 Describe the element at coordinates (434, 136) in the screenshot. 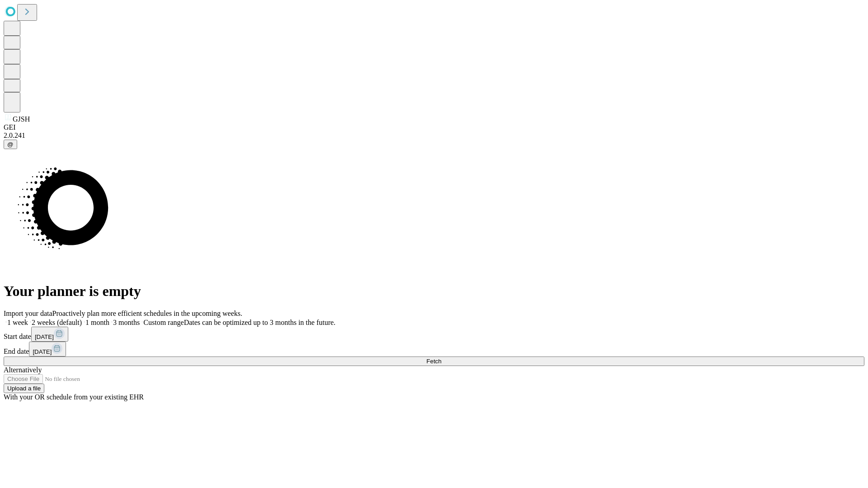

I see `div: 2.0.241` at that location.